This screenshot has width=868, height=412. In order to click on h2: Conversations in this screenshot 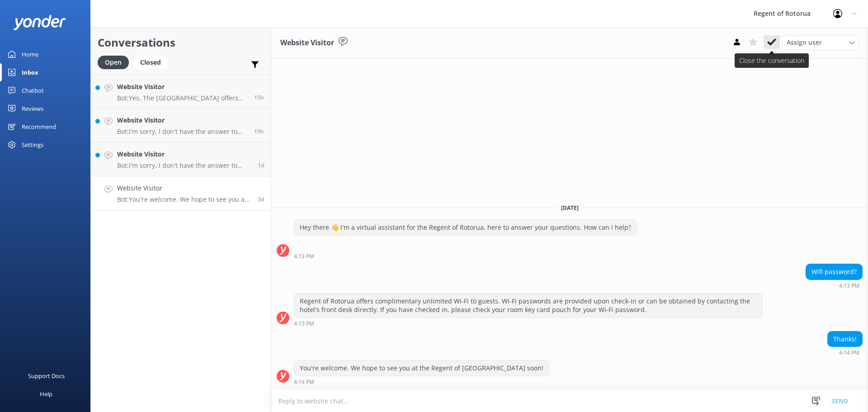, I will do `click(181, 43)`.